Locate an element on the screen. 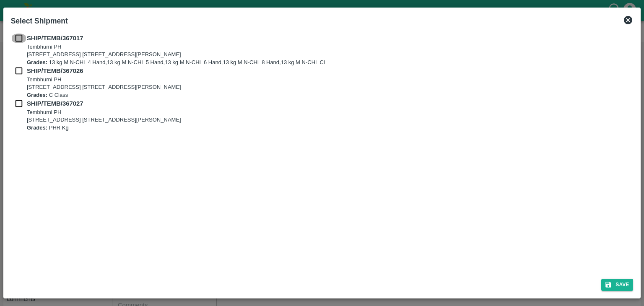  p: PHR Kg is located at coordinates (104, 128).